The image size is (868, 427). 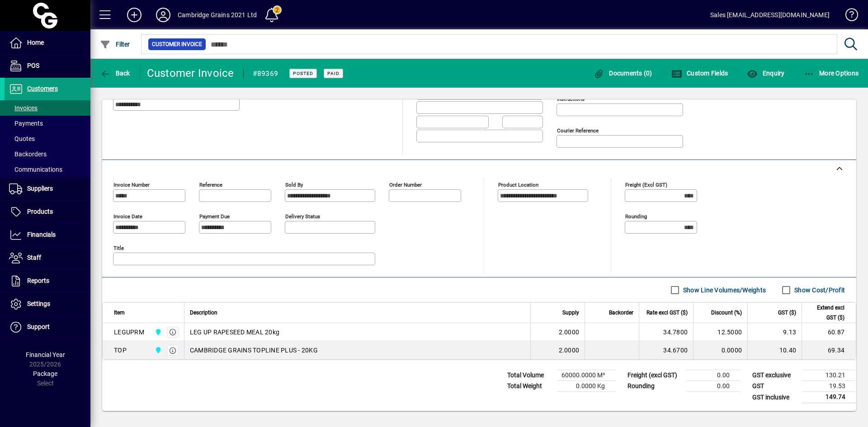 What do you see at coordinates (530, 386) in the screenshot?
I see `td: Total Weight` at bounding box center [530, 386].